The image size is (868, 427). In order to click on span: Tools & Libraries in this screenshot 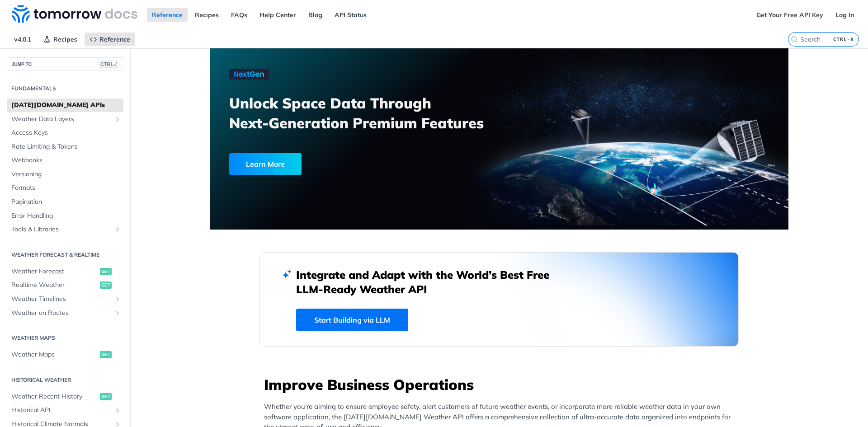, I will do `click(61, 229)`.